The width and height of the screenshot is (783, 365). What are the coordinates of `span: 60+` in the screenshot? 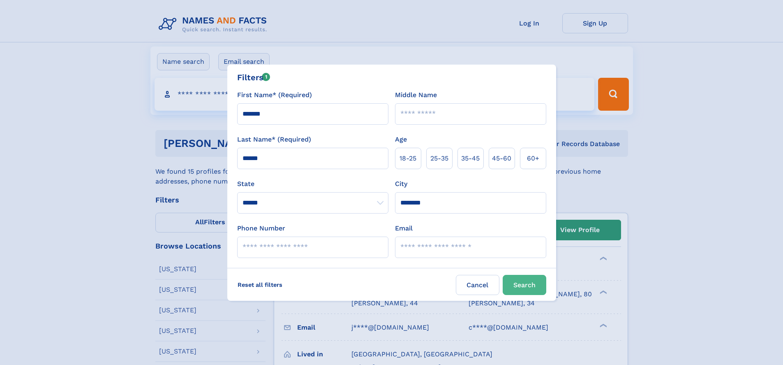 It's located at (533, 158).